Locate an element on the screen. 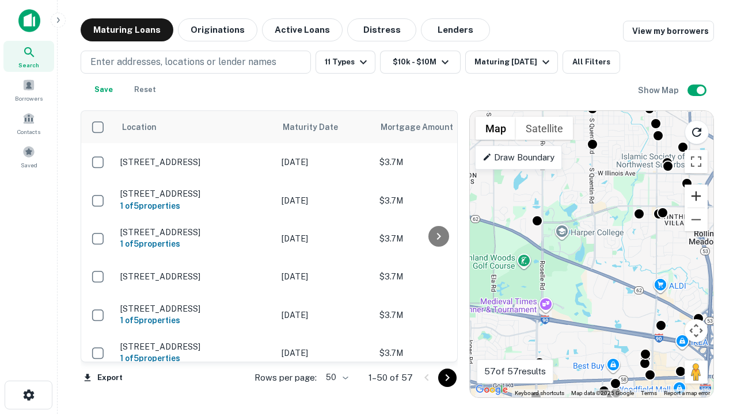  button: Map camera controls is located at coordinates (696, 331).